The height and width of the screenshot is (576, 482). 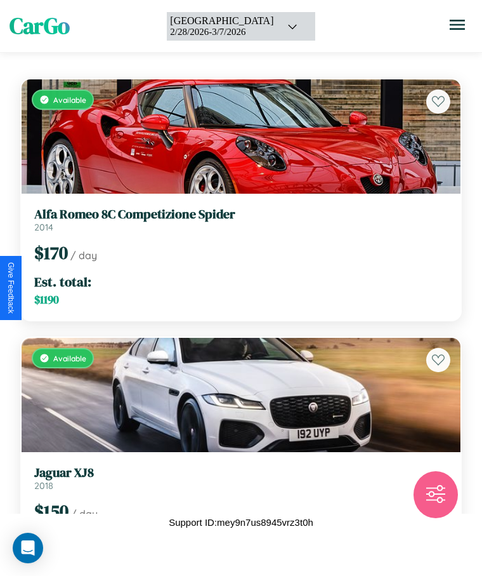 What do you see at coordinates (44, 227) in the screenshot?
I see `span: 2014` at bounding box center [44, 227].